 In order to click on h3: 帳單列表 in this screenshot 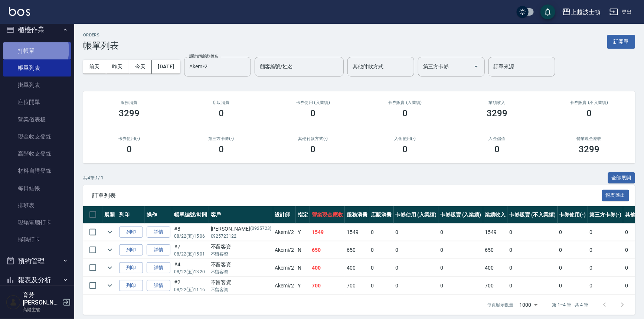, I will do `click(101, 46)`.